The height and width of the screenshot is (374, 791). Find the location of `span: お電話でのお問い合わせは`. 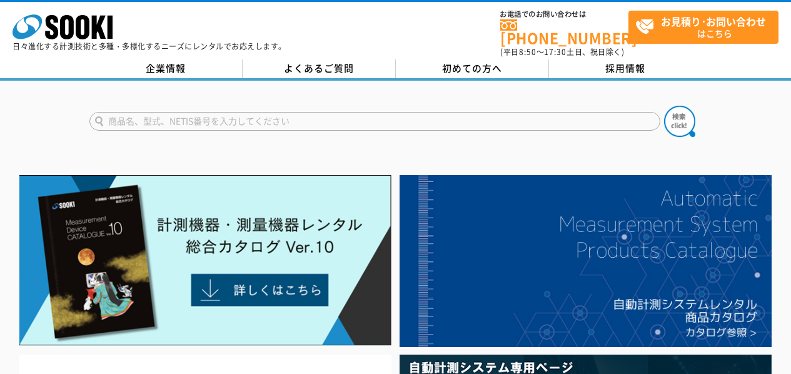

span: お電話でのお問い合わせは is located at coordinates (564, 14).